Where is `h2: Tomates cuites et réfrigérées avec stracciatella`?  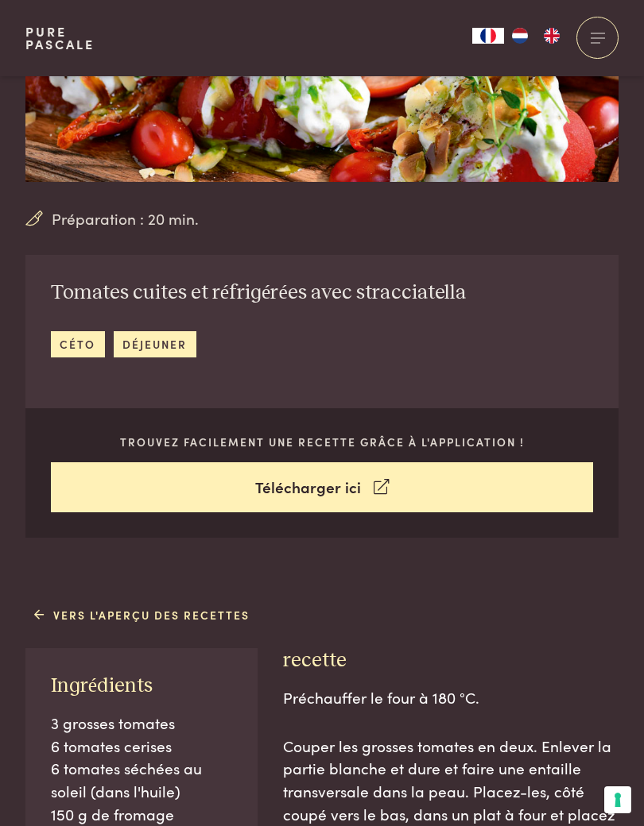
h2: Tomates cuites et réfrigérées avec stracciatella is located at coordinates (258, 293).